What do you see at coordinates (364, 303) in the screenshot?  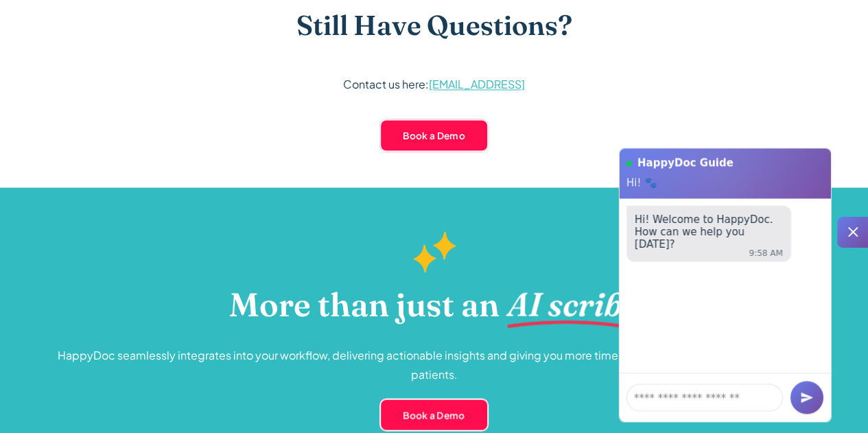 I see `h2: More than just an` at bounding box center [364, 303].